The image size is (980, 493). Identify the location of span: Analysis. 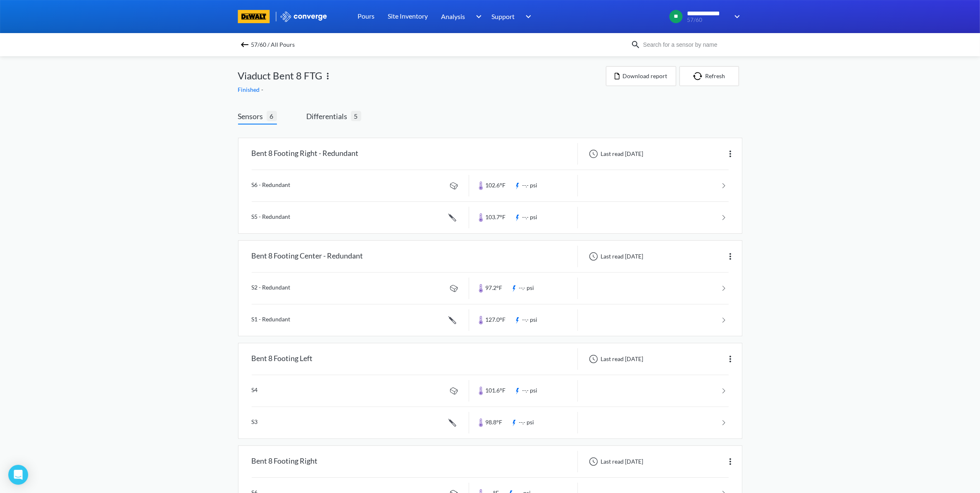
(453, 16).